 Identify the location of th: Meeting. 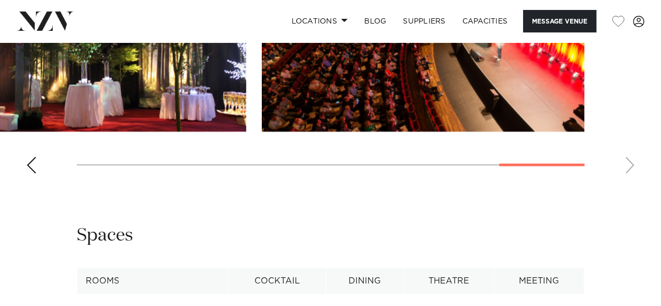
(539, 280).